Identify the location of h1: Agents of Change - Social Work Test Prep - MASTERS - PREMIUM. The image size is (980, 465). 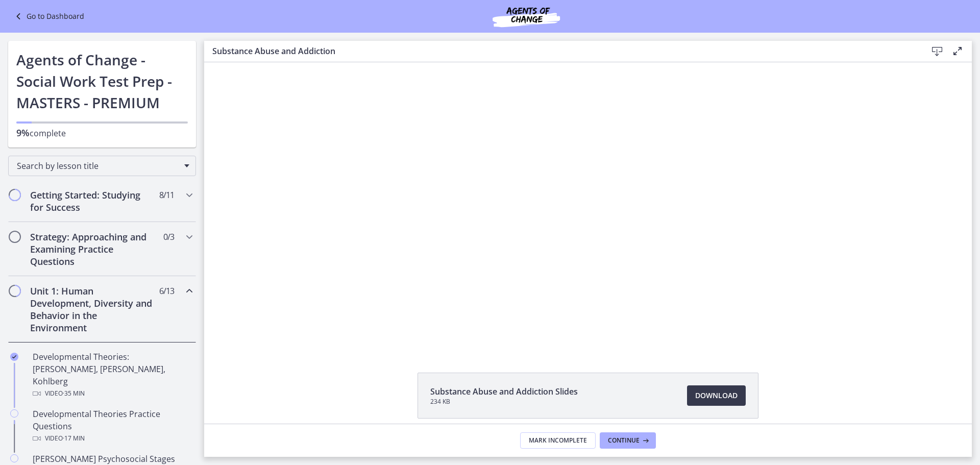
(102, 81).